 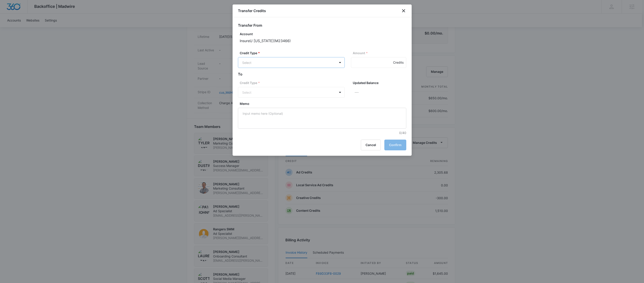 What do you see at coordinates (324, 104) in the screenshot?
I see `label: Memo` at bounding box center [324, 104].